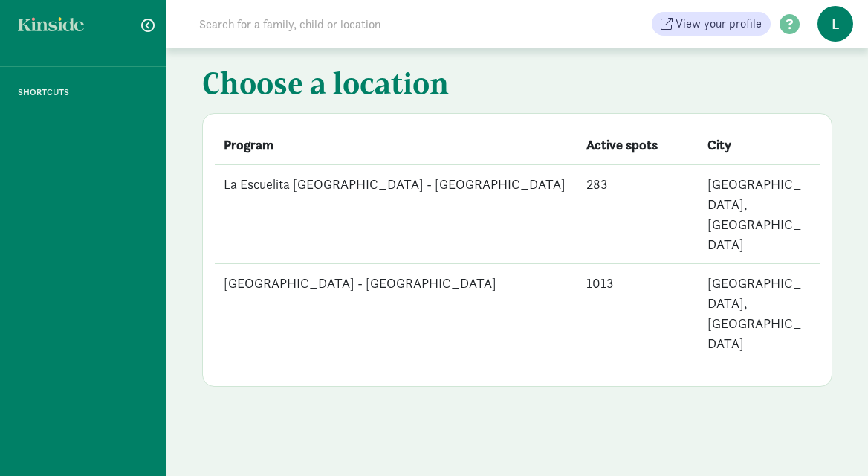 Image resolution: width=868 pixels, height=476 pixels. I want to click on input: Search for a family, child or location, so click(399, 24).